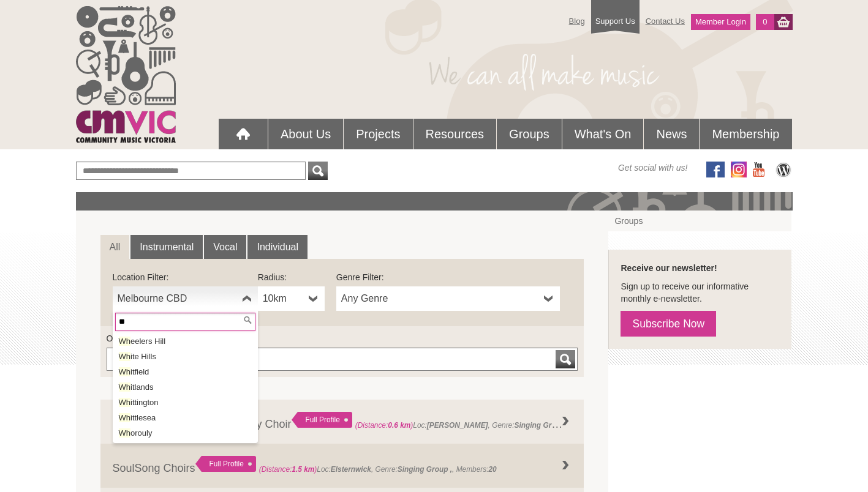 The width and height of the screenshot is (868, 492). I want to click on a: Projects, so click(378, 134).